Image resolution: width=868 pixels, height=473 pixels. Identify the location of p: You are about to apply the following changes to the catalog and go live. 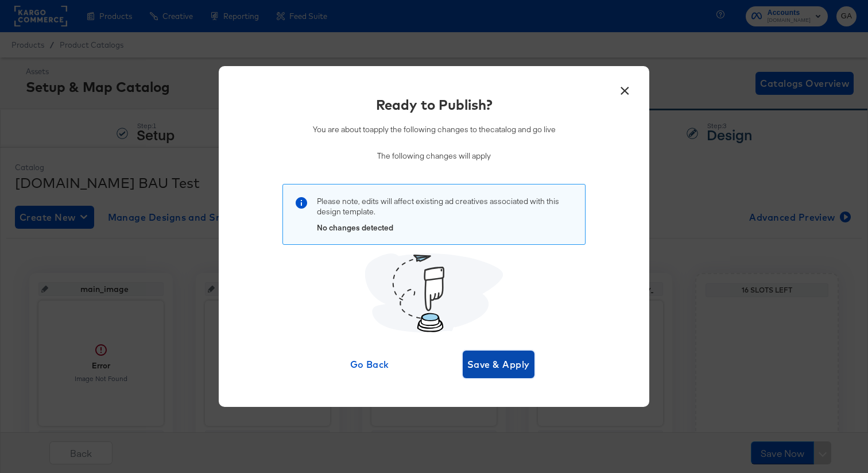
(434, 129).